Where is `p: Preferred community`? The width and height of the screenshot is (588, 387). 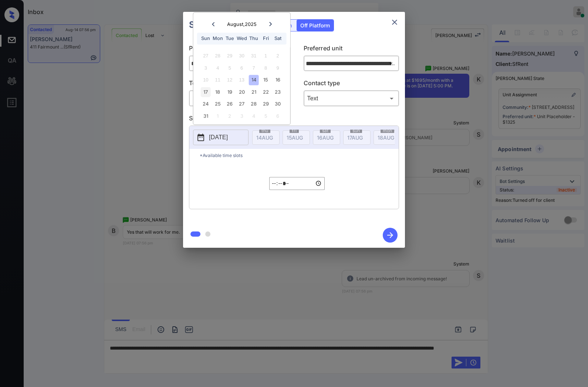 p: Preferred community is located at coordinates (237, 50).